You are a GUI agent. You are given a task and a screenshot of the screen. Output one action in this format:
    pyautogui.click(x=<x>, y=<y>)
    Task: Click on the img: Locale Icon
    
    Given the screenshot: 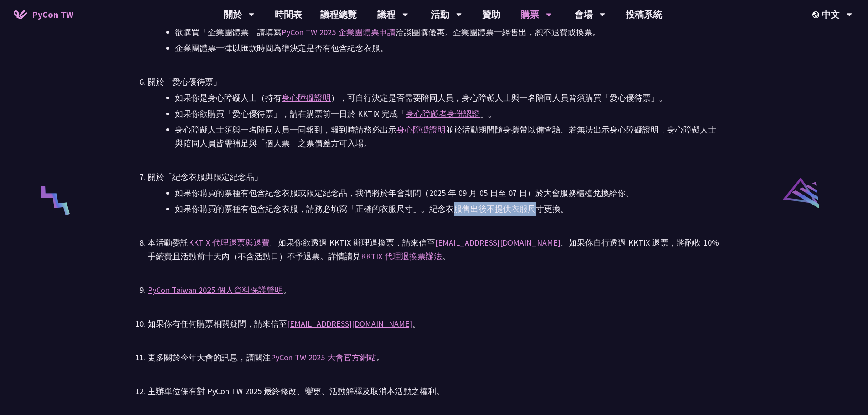 What is the action you would take?
    pyautogui.click(x=817, y=15)
    